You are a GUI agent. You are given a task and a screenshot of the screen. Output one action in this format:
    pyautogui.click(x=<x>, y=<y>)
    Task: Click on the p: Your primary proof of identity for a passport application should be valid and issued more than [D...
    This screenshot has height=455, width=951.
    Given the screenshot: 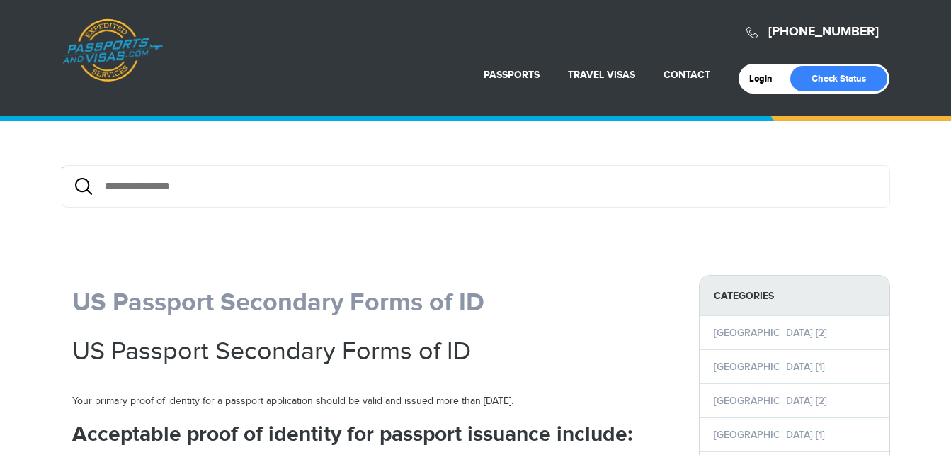 What is the action you would take?
    pyautogui.click(x=370, y=402)
    